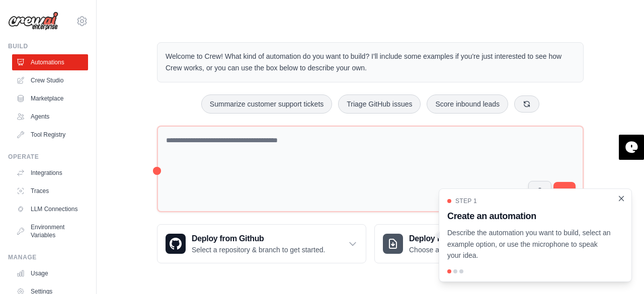 The height and width of the screenshot is (294, 644). I want to click on h3: Deploy from Github, so click(258, 239).